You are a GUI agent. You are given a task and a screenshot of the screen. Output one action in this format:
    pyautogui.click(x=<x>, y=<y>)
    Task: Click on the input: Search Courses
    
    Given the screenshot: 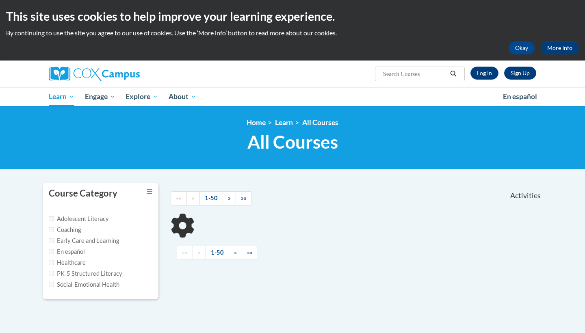 What is the action you would take?
    pyautogui.click(x=415, y=74)
    